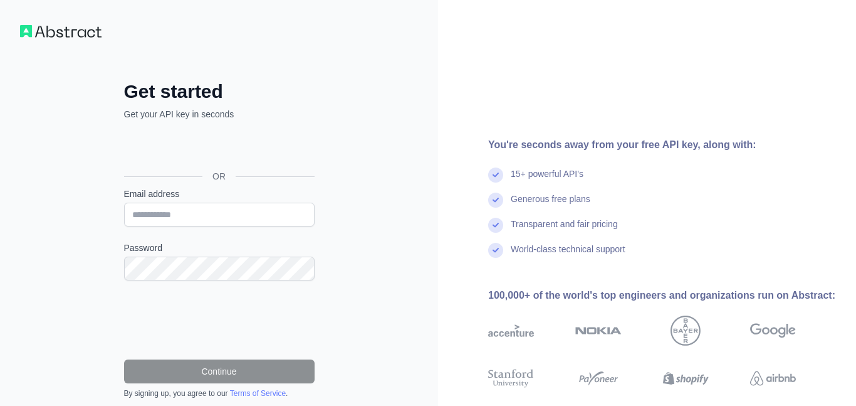 The image size is (856, 406). Describe the element at coordinates (662, 145) in the screenshot. I see `div: You're seconds away from your free API key, along with:` at that location.